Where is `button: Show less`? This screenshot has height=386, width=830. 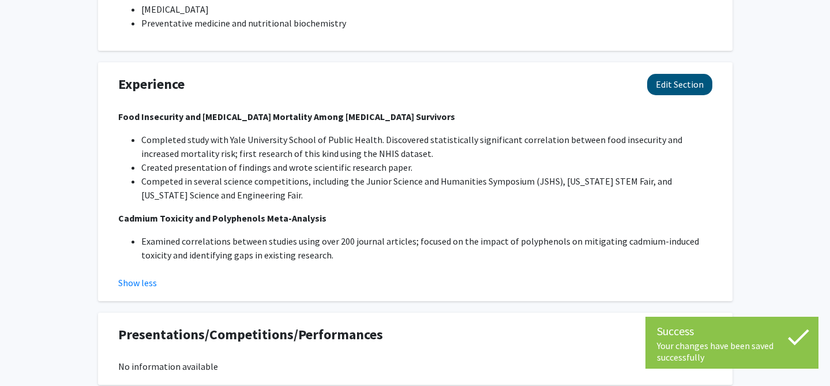
button: Show less is located at coordinates (137, 283).